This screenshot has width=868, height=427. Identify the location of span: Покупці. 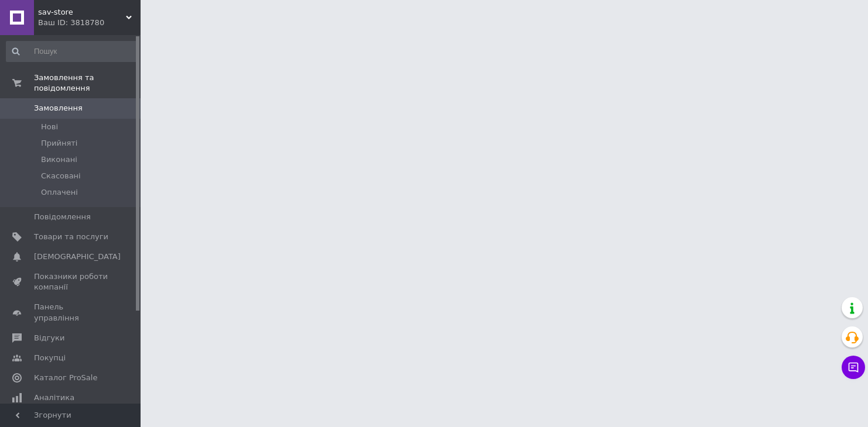
(50, 358).